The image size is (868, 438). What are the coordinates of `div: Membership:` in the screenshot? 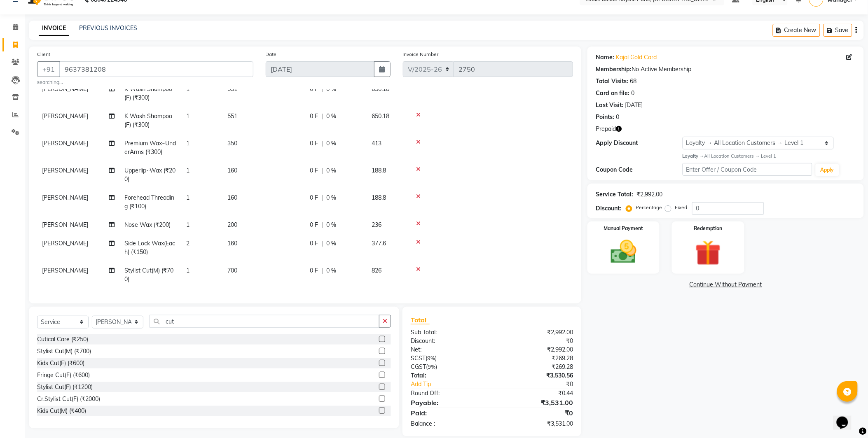 It's located at (613, 69).